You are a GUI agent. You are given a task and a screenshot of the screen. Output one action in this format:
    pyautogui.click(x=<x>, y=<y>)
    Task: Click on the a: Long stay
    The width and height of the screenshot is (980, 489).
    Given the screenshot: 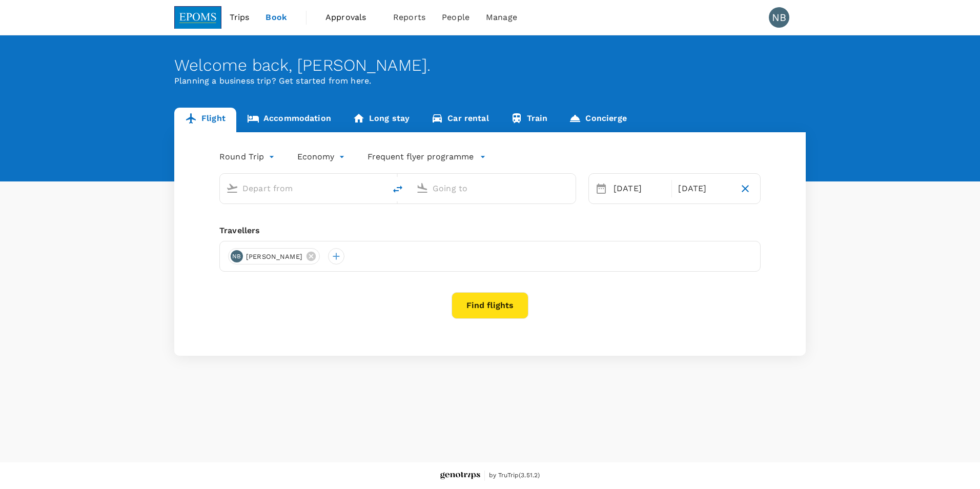 What is the action you would take?
    pyautogui.click(x=381, y=120)
    